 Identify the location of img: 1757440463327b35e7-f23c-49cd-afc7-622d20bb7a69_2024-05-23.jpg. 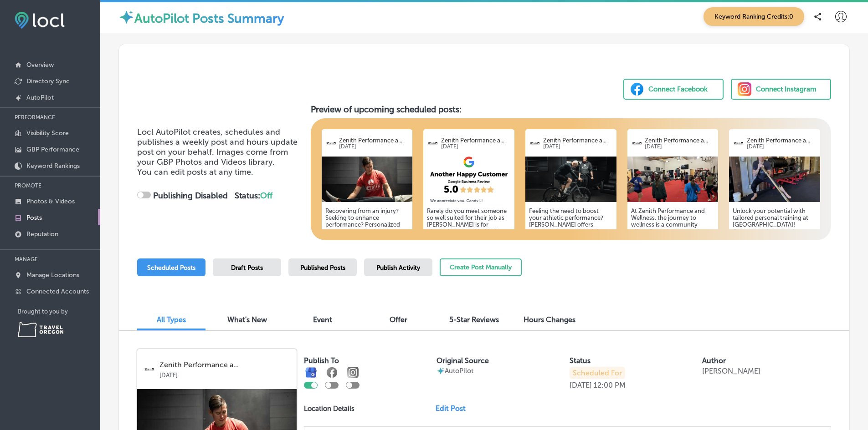
(775, 179).